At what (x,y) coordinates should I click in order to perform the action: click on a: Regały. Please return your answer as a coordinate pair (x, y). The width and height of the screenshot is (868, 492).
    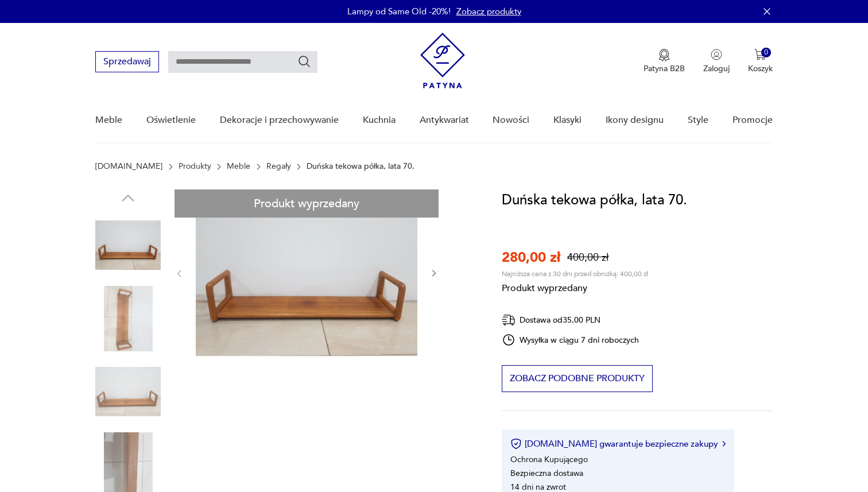
    Looking at the image, I should click on (278, 167).